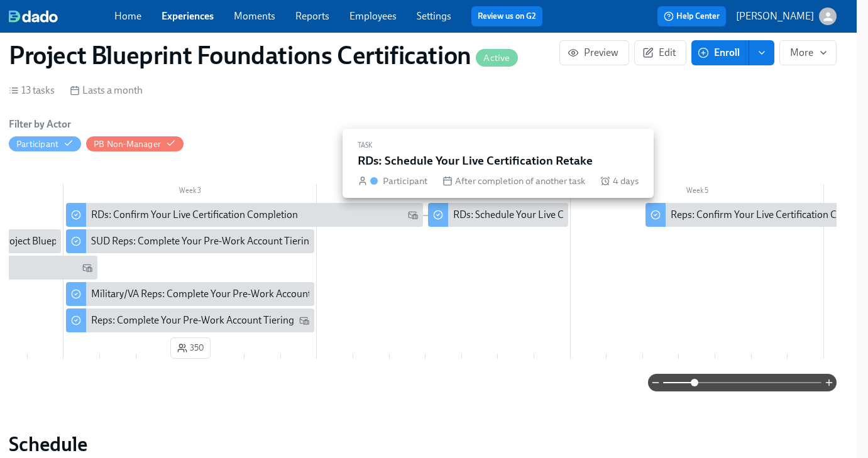 The height and width of the screenshot is (458, 868). What do you see at coordinates (443, 192) in the screenshot?
I see `div: Week 4` at bounding box center [443, 192].